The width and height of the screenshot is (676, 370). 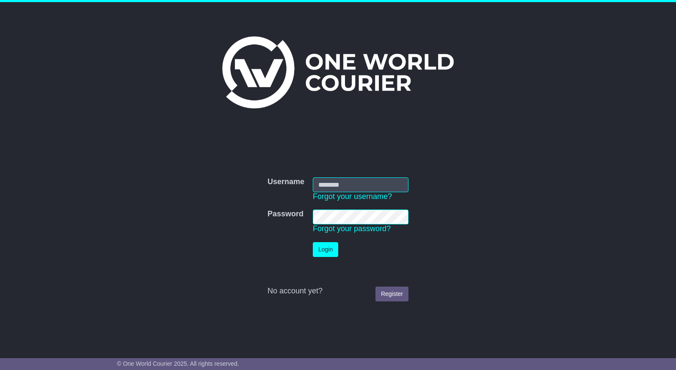 What do you see at coordinates (178, 364) in the screenshot?
I see `span: © One World Courier 2025. All rights reserved.` at bounding box center [178, 364].